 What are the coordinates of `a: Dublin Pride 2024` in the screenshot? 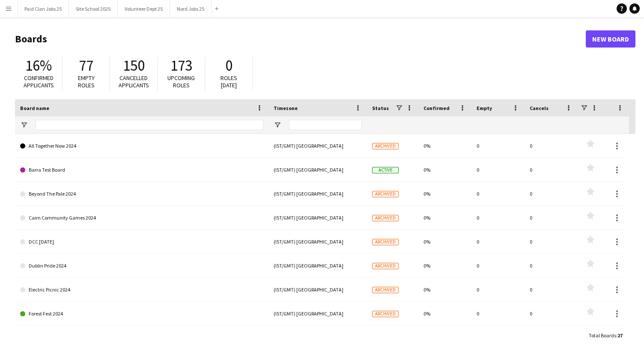 It's located at (142, 266).